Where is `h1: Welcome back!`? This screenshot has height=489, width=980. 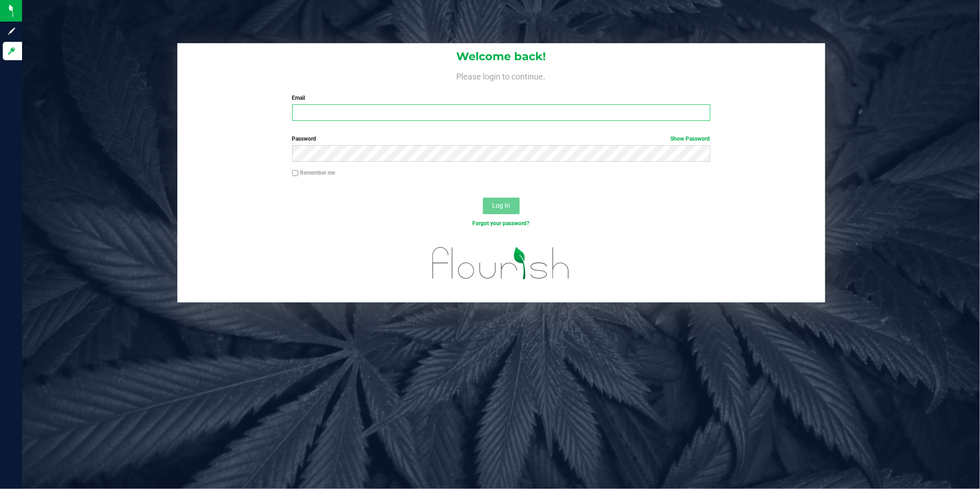
h1: Welcome back! is located at coordinates (501, 57).